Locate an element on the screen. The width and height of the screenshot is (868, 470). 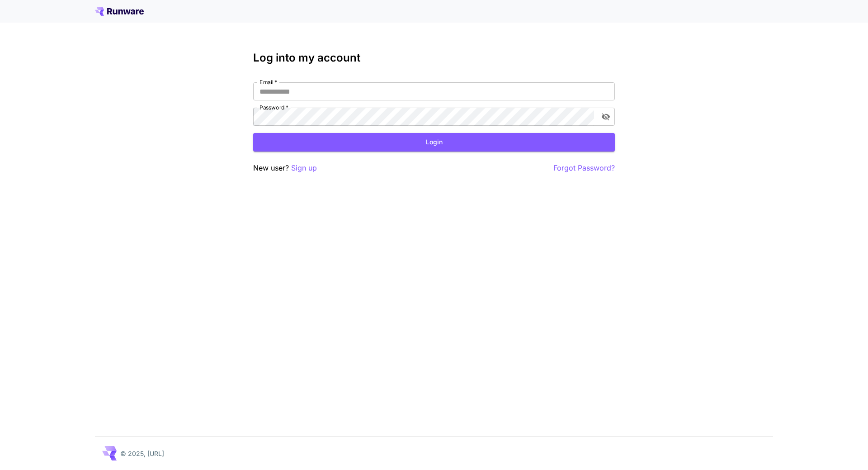
button: Forgot Password? is located at coordinates (584, 168).